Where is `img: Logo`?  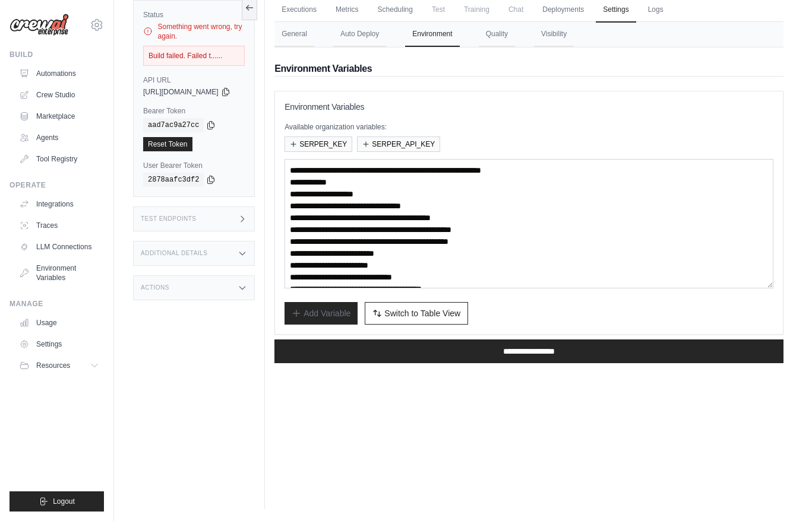 img: Logo is located at coordinates (39, 25).